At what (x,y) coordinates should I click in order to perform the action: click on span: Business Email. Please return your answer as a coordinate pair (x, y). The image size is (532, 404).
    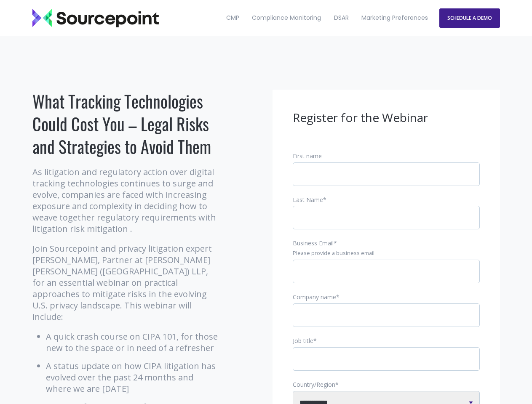
    Looking at the image, I should click on (313, 243).